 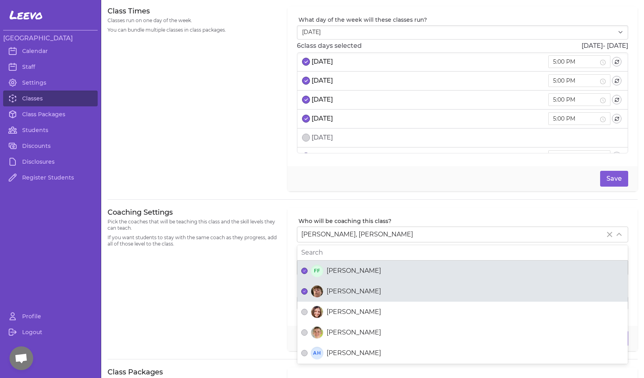 What do you see at coordinates (50, 51) in the screenshot?
I see `a: Calendar` at bounding box center [50, 51].